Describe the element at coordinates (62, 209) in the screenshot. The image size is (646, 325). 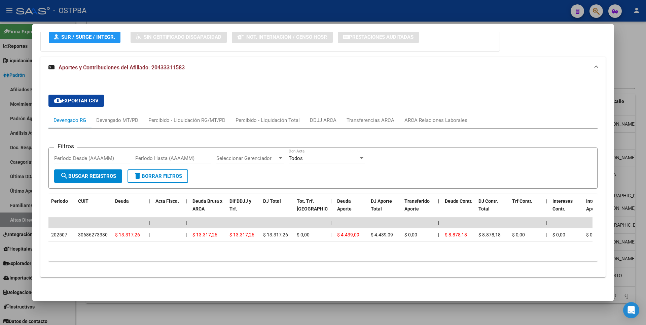
I see `datatable-header-cell: Período` at that location.